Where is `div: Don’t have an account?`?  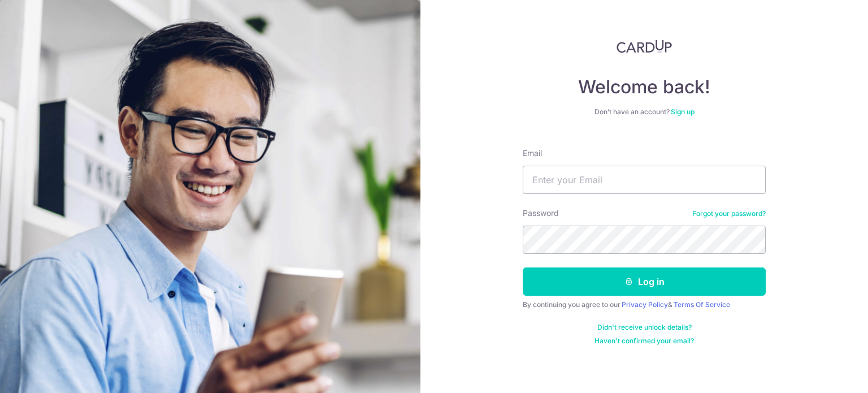 div: Don’t have an account? is located at coordinates (644, 112).